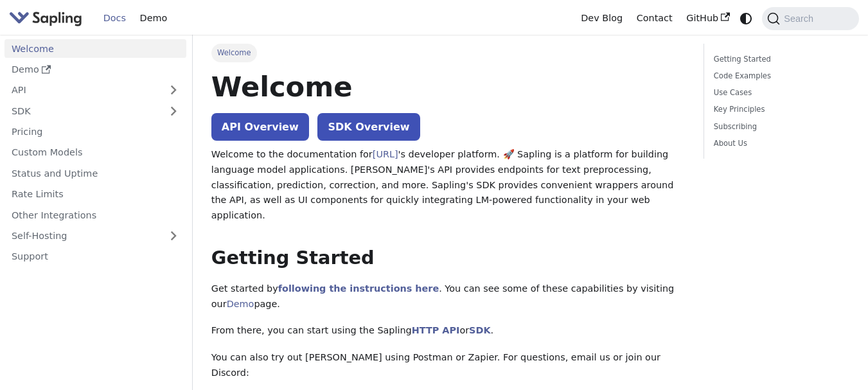 This screenshot has width=868, height=390. I want to click on a: Key Principles, so click(780, 109).